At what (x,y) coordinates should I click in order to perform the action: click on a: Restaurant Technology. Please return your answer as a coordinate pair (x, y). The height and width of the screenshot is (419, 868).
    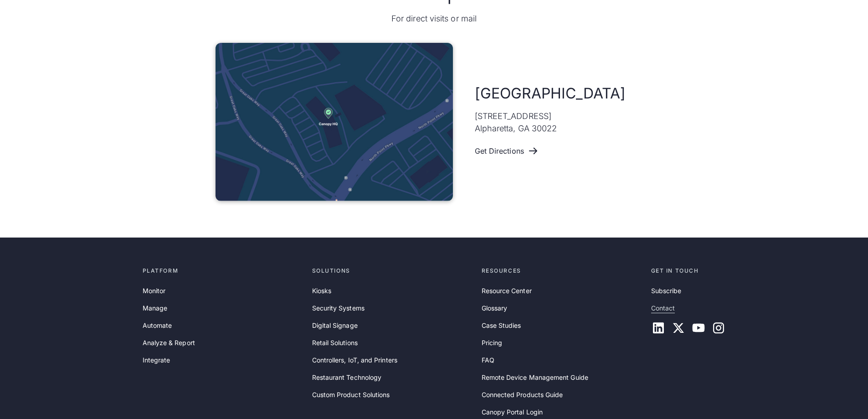
    Looking at the image, I should click on (347, 377).